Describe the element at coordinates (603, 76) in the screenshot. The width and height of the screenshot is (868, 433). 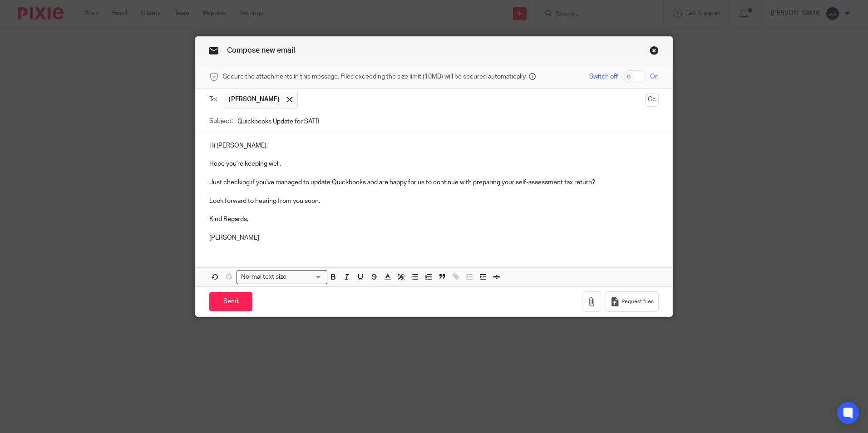
I see `span: Switch off` at that location.